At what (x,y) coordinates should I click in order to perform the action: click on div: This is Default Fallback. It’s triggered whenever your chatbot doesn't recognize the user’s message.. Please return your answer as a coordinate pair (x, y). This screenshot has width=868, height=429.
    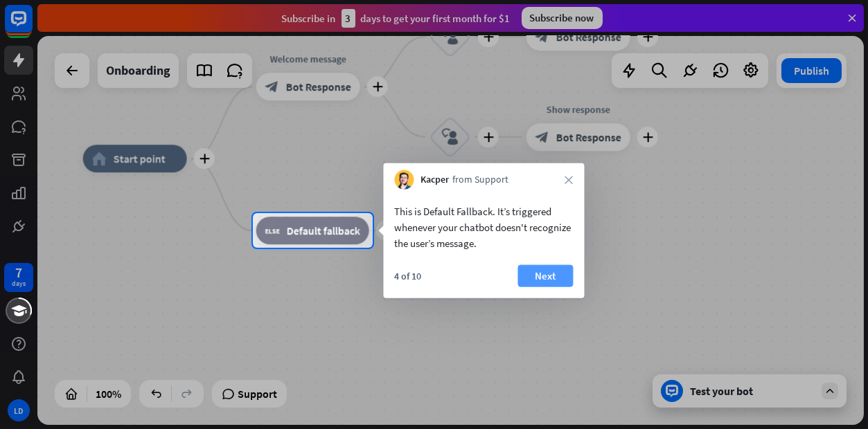
    Looking at the image, I should click on (484, 227).